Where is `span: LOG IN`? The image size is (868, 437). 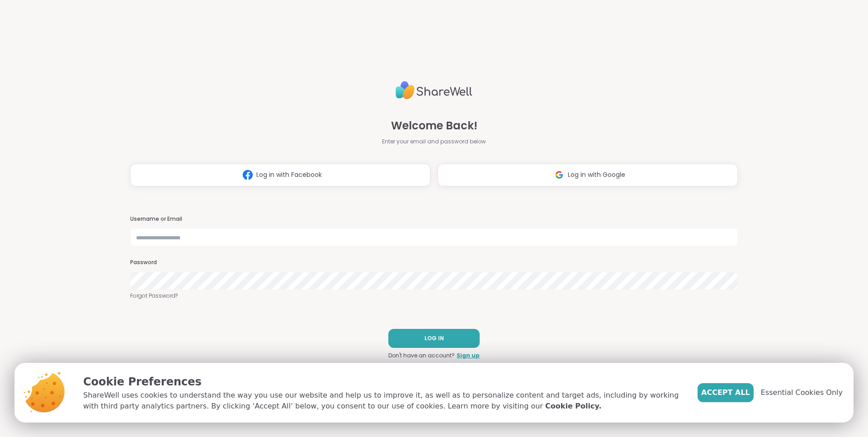 span: LOG IN is located at coordinates (434, 338).